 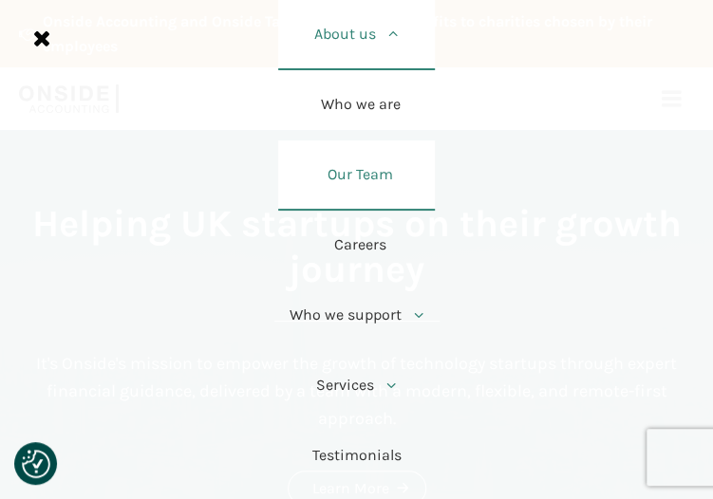 What do you see at coordinates (356, 176) in the screenshot?
I see `a: Our Team` at bounding box center [356, 176].